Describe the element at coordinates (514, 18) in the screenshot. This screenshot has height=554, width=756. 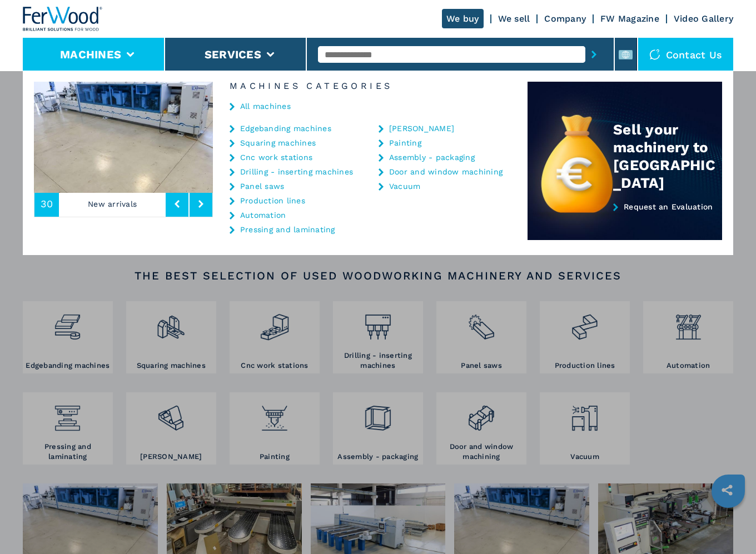
I see `a: We sell` at that location.